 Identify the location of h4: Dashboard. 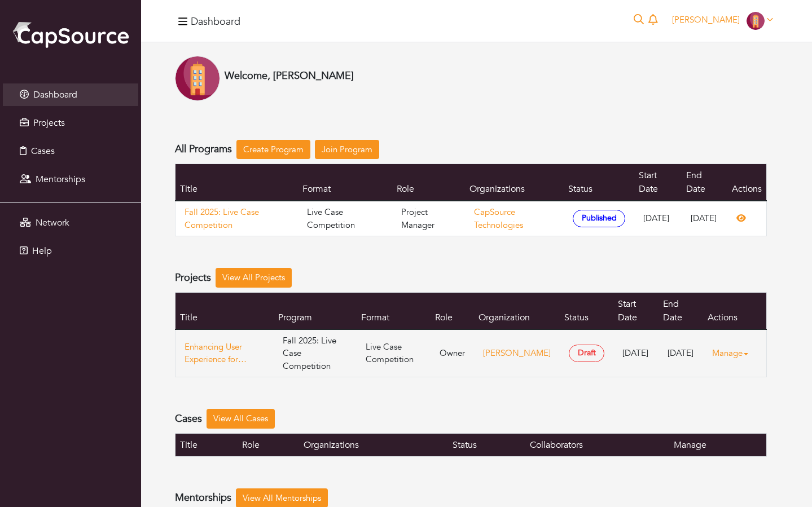
(216, 22).